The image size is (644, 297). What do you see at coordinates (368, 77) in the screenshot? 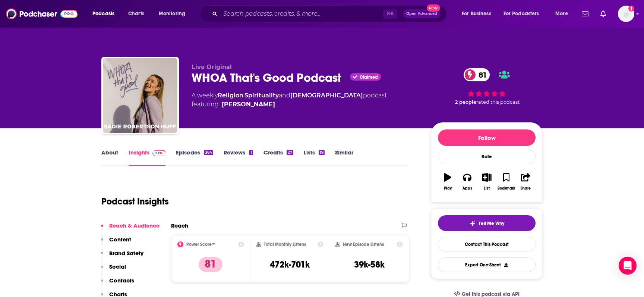
I see `span: Claimed` at bounding box center [368, 77].